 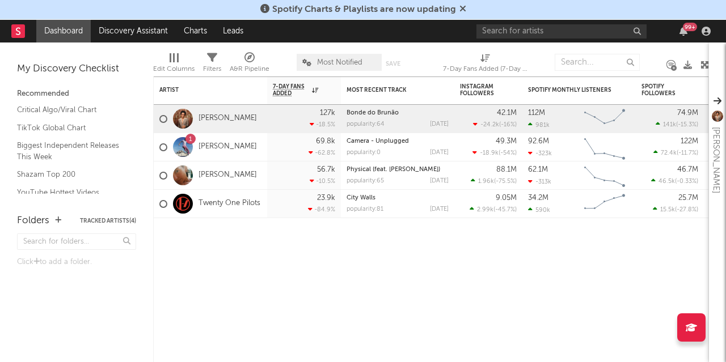 What do you see at coordinates (229, 203) in the screenshot?
I see `a: Twenty One Pilots` at bounding box center [229, 203].